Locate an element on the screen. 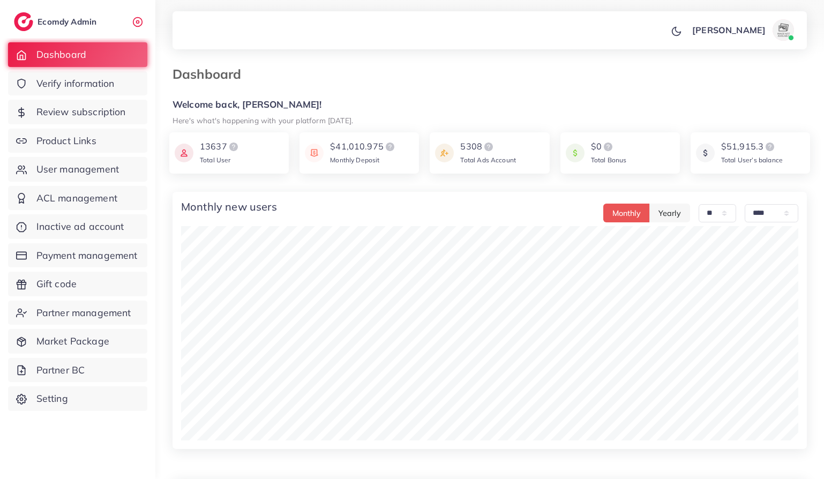 This screenshot has width=824, height=479. span: Partner management is located at coordinates (84, 313).